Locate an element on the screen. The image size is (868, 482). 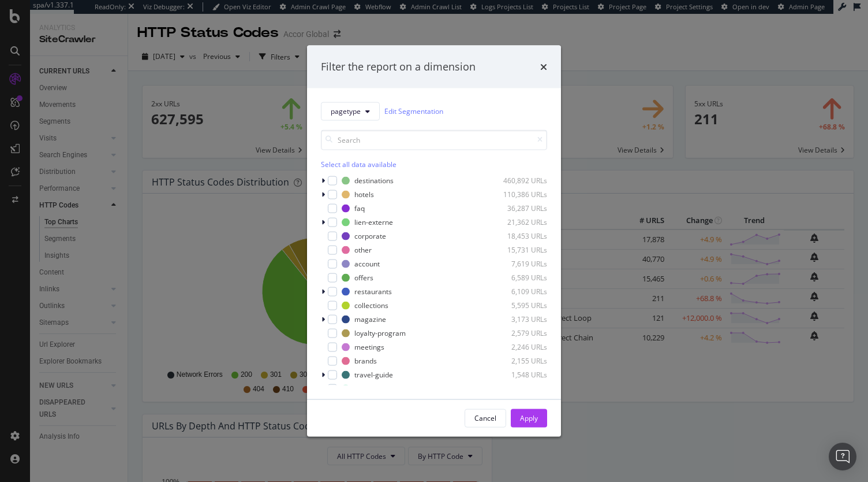
div: hotels is located at coordinates (364, 194).